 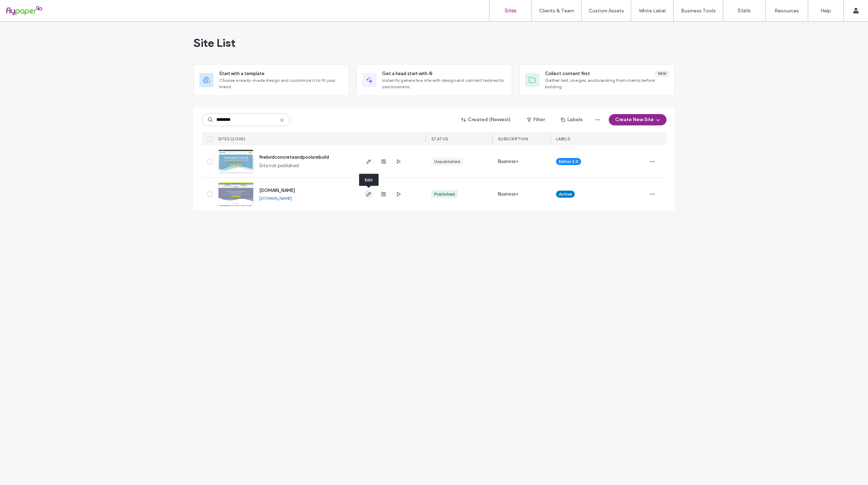 What do you see at coordinates (24, 8) in the screenshot?
I see `span: Help` at bounding box center [24, 8].